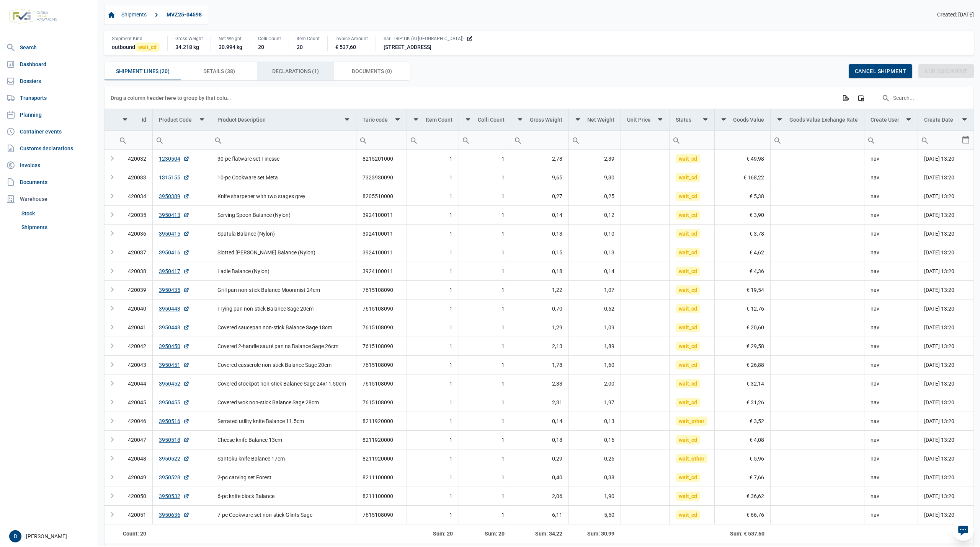 Image resolution: width=980 pixels, height=547 pixels. What do you see at coordinates (134, 120) in the screenshot?
I see `td: Column Id` at bounding box center [134, 120].